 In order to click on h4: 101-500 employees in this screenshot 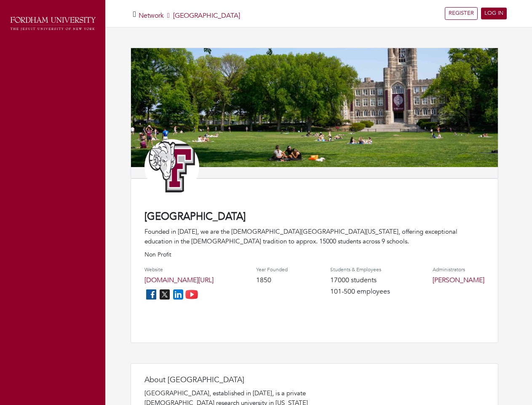, I will do `click(360, 292)`.